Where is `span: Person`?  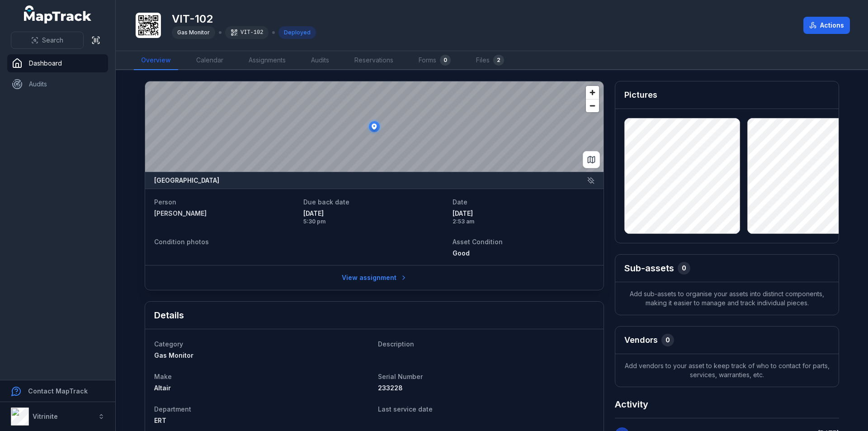
span: Person is located at coordinates (165, 202).